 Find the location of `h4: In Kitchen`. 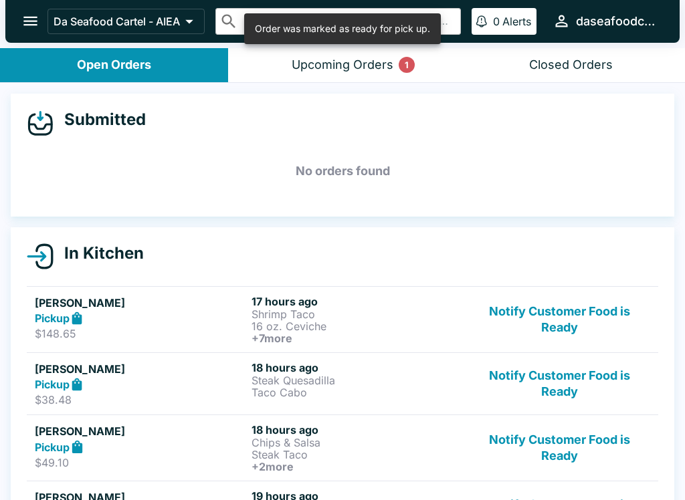

h4: In Kitchen is located at coordinates (98, 254).